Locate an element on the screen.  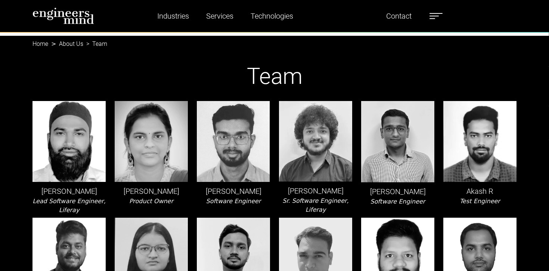
a: Services is located at coordinates (219, 16).